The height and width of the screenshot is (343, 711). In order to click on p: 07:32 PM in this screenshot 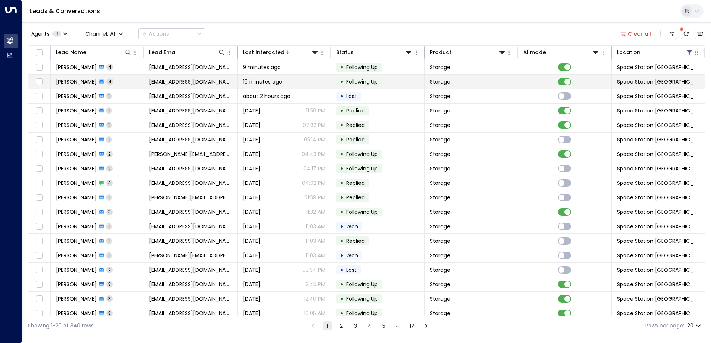, I will do `click(314, 125)`.